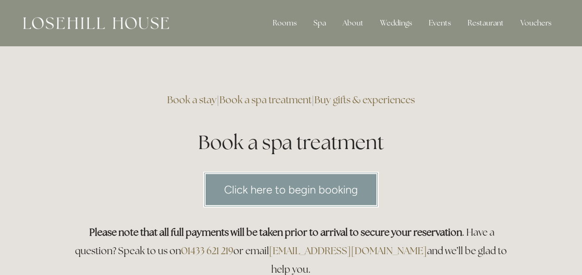  Describe the element at coordinates (265, 99) in the screenshot. I see `a: Book a spa treatment` at that location.